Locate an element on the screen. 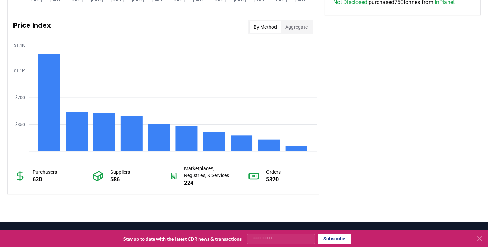  tspan: $350 is located at coordinates (20, 125).